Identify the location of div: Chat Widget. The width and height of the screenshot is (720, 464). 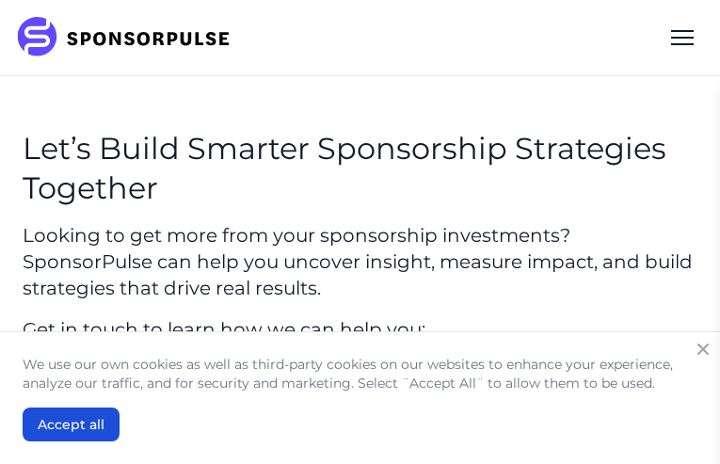
(673, 419).